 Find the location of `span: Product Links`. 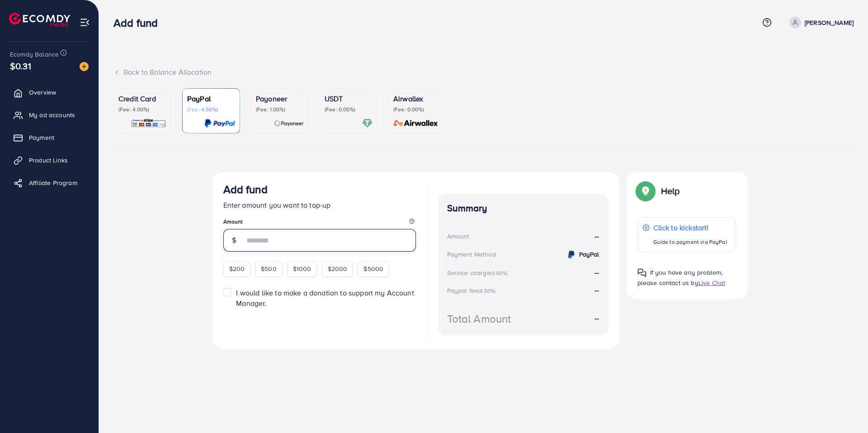

span: Product Links is located at coordinates (48, 160).